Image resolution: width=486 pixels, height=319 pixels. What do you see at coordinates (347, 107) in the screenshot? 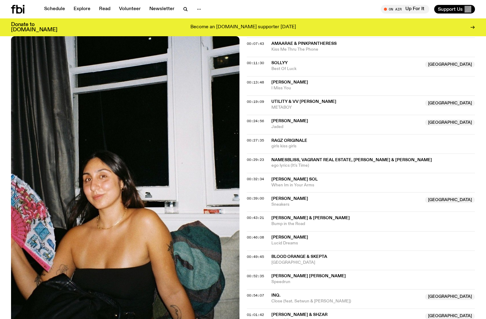
I see `span: METABOY` at bounding box center [347, 107].